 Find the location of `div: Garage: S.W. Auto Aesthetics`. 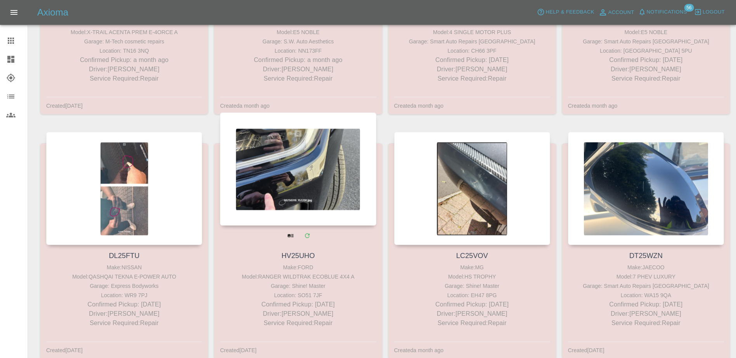

div: Garage: S.W. Auto Aesthetics is located at coordinates (298, 41).